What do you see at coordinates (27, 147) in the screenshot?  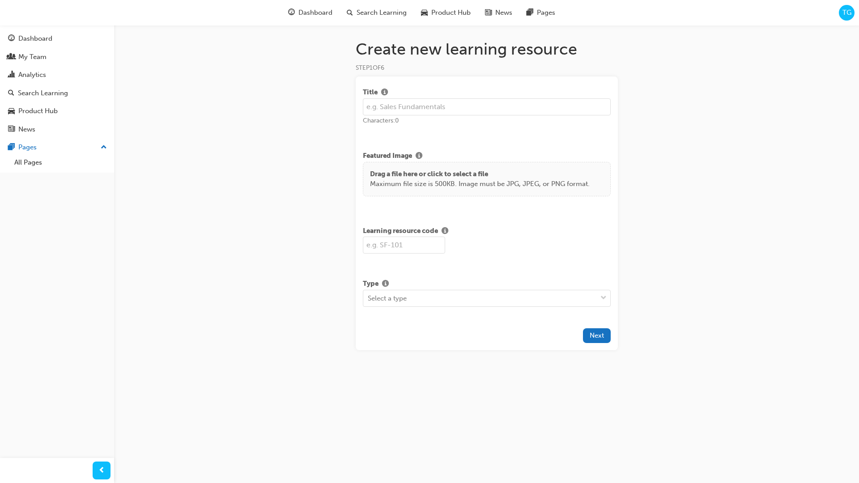 I see `div: Pages` at bounding box center [27, 147].